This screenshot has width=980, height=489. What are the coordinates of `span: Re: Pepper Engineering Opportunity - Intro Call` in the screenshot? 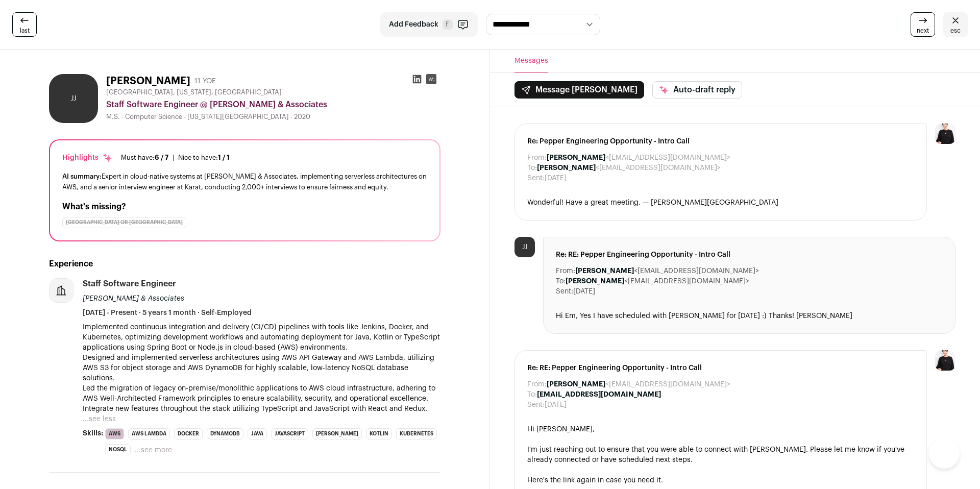 It's located at (720, 141).